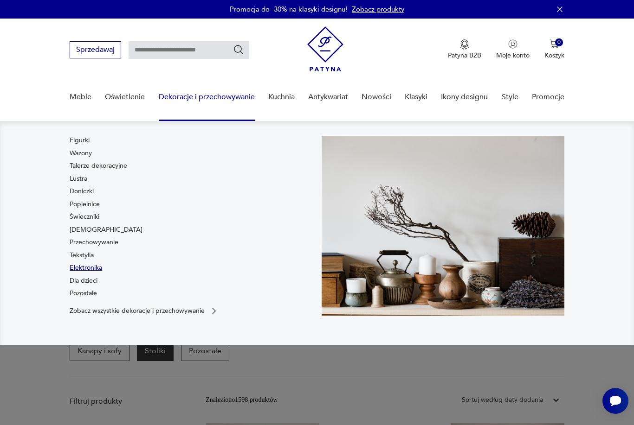  I want to click on img: Ikonka użytkownika, so click(512, 44).